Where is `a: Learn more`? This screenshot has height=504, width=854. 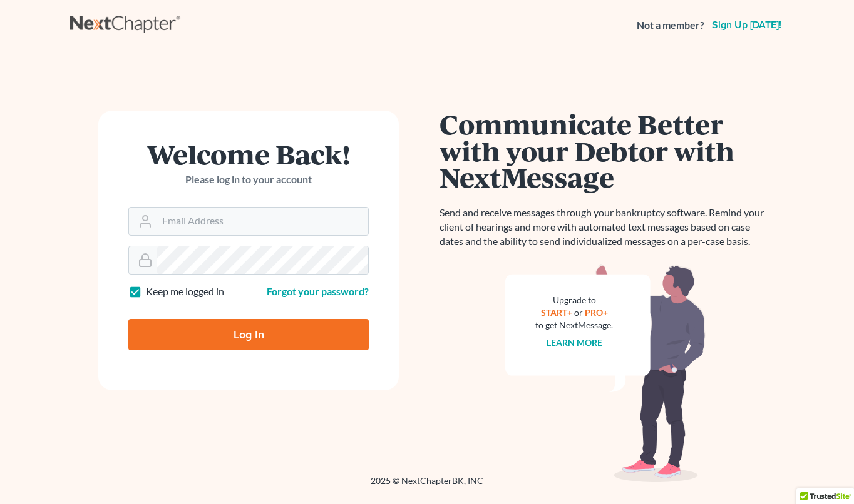
a: Learn more is located at coordinates (574, 342).